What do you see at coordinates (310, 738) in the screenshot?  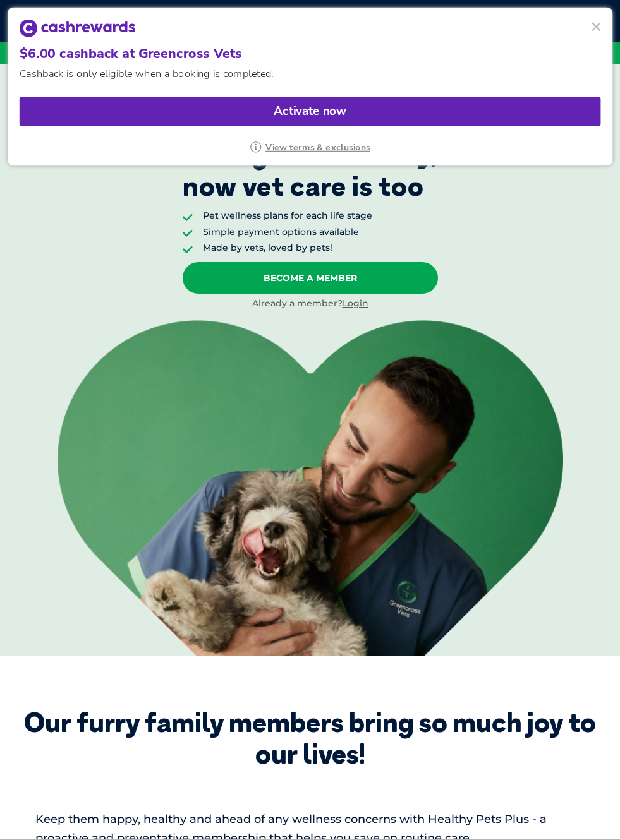 I see `div: Our furry family members bring so much joy to our lives!` at bounding box center [310, 738].